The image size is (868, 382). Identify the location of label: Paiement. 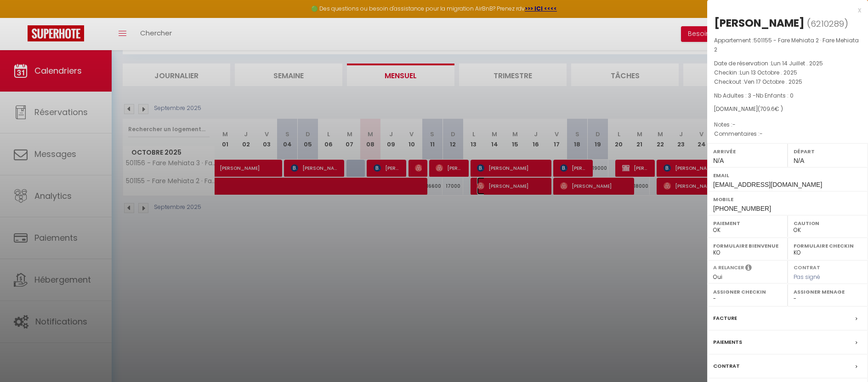
(747, 223).